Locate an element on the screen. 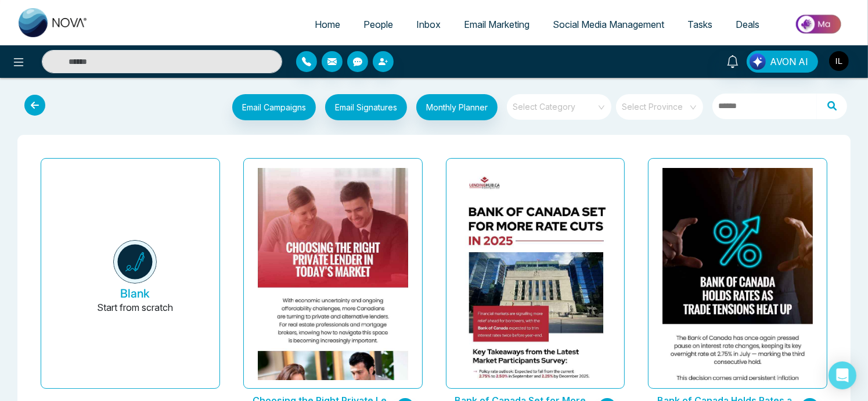 This screenshot has width=868, height=401. button: AVON AI is located at coordinates (782, 61).